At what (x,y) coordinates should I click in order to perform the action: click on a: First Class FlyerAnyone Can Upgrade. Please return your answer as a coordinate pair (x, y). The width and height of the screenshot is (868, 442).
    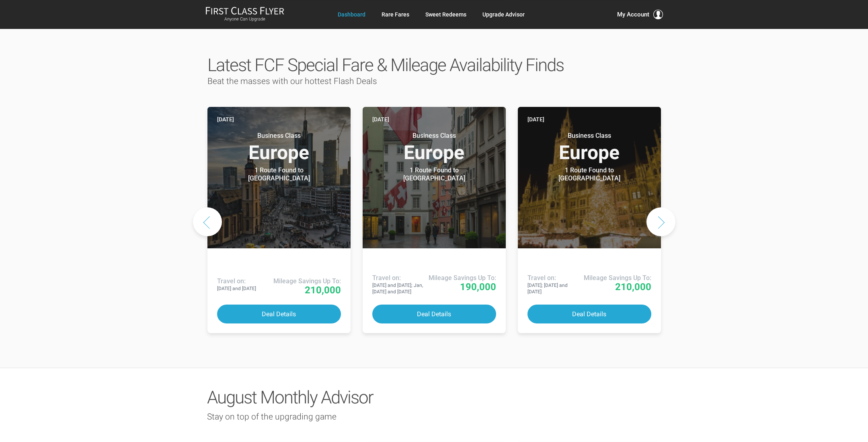
    Looking at the image, I should click on (245, 15).